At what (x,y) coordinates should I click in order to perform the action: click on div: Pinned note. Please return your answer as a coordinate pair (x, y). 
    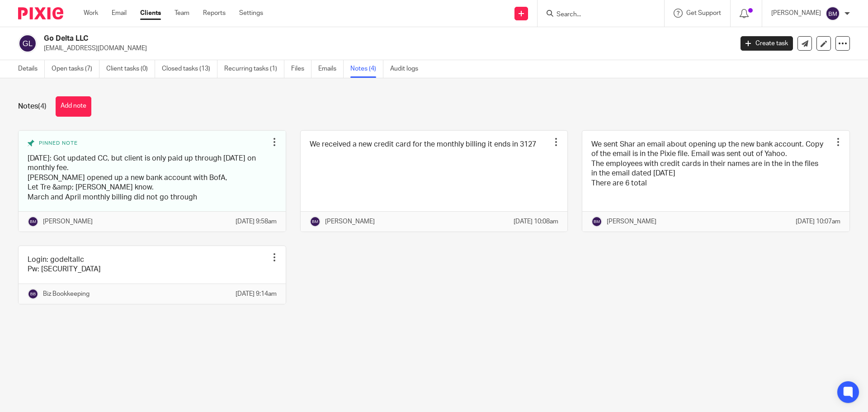
    Looking at the image, I should click on (147, 143).